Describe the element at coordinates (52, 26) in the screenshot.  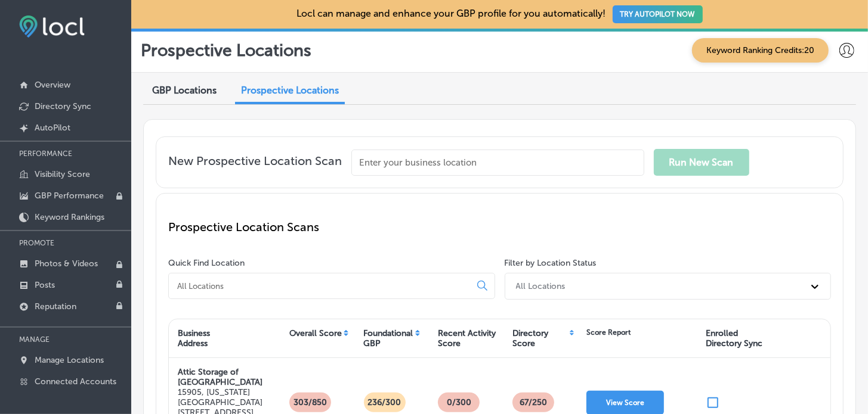
I see `img: fda3e92497d09a02dc62c9cd864e3231.png` at that location.